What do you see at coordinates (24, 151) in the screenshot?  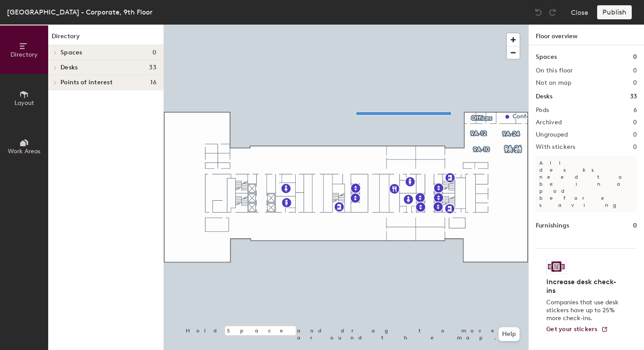 I see `span: Work Areas` at bounding box center [24, 151].